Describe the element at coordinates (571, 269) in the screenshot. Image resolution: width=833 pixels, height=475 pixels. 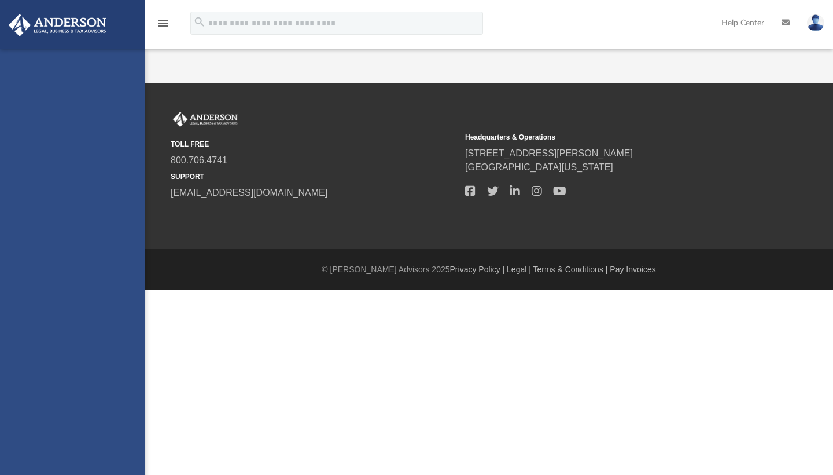
I see `a: Terms & Conditions |` at that location.